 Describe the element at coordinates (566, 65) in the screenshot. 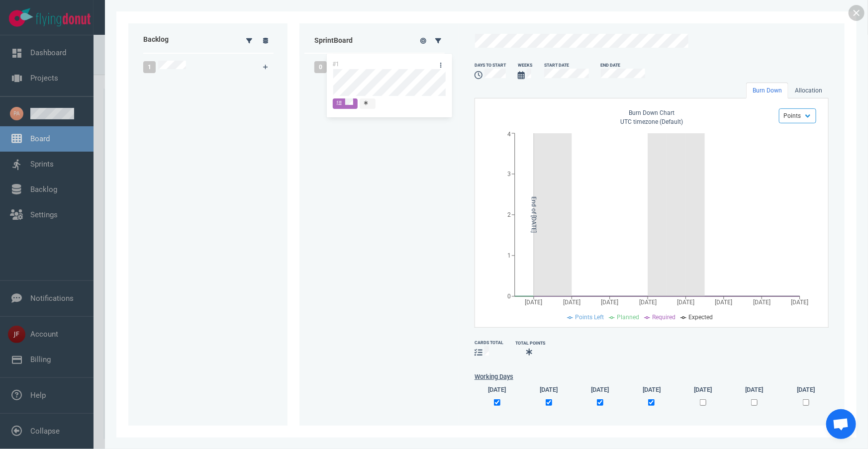

I see `div: Start Date` at that location.